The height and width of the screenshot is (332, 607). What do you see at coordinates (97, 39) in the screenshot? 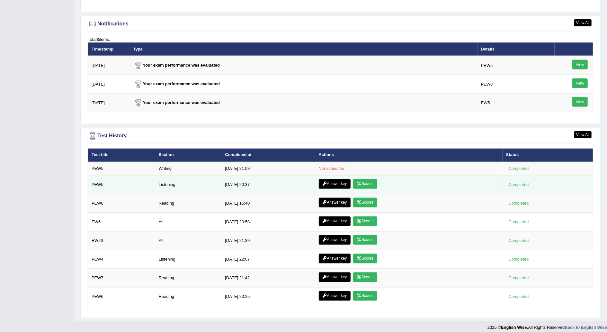
I see `b: 3` at bounding box center [97, 39].